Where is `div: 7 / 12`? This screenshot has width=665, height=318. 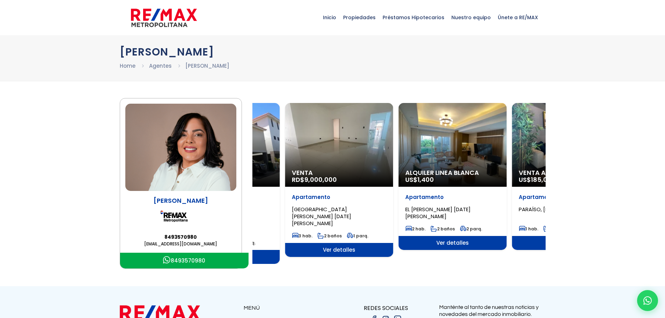
div: 7 / 12 is located at coordinates (566, 176).